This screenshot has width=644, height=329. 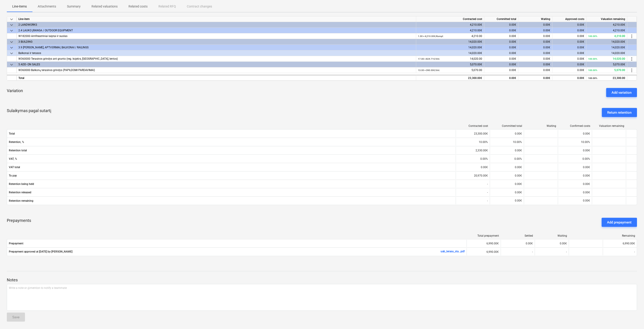 What do you see at coordinates (231, 167) in the screenshot?
I see `span: VAT total` at bounding box center [231, 167].